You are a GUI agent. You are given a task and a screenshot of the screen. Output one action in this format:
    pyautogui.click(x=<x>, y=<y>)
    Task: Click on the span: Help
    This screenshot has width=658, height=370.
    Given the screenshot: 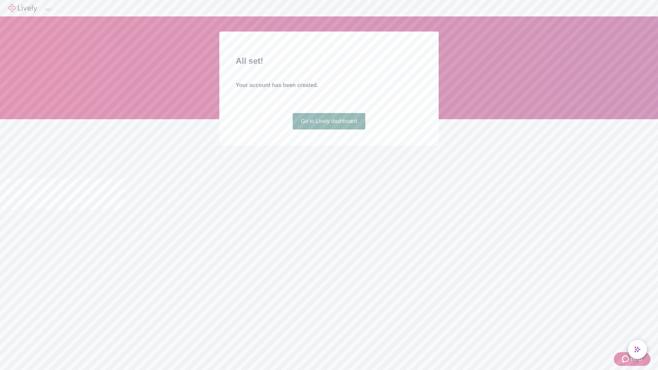 What is the action you would take?
    pyautogui.click(x=637, y=359)
    